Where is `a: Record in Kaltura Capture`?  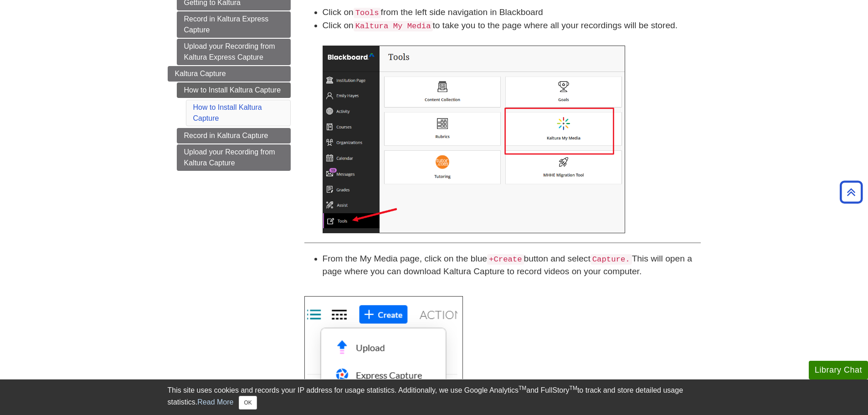
a: Record in Kaltura Capture is located at coordinates (234, 136).